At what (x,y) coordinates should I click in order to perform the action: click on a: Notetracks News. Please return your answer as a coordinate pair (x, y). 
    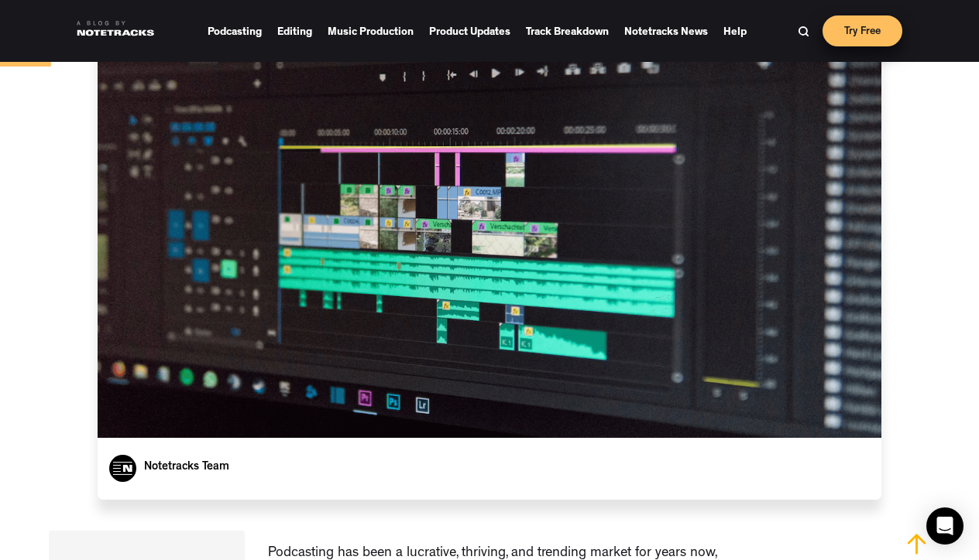
    Looking at the image, I should click on (666, 31).